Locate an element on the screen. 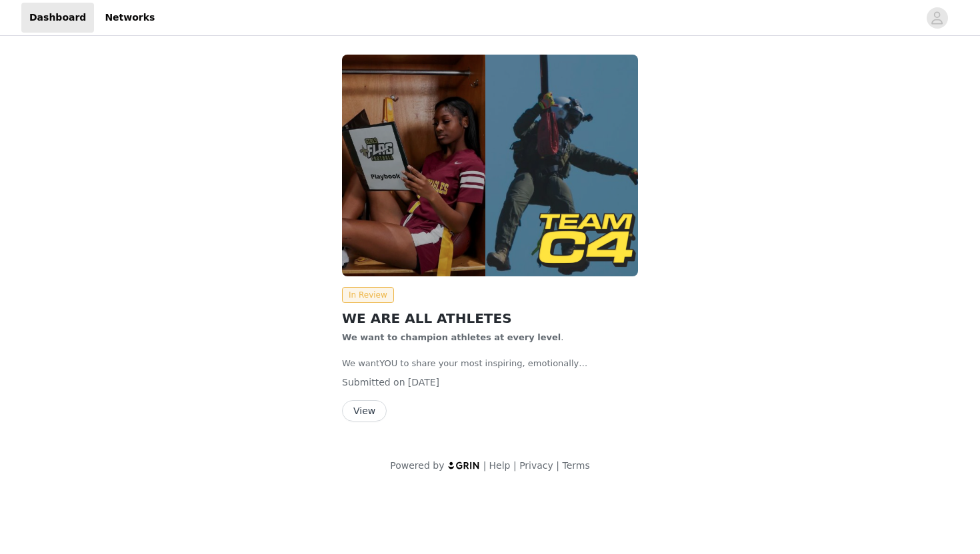  span: Submitted on is located at coordinates (374, 382).